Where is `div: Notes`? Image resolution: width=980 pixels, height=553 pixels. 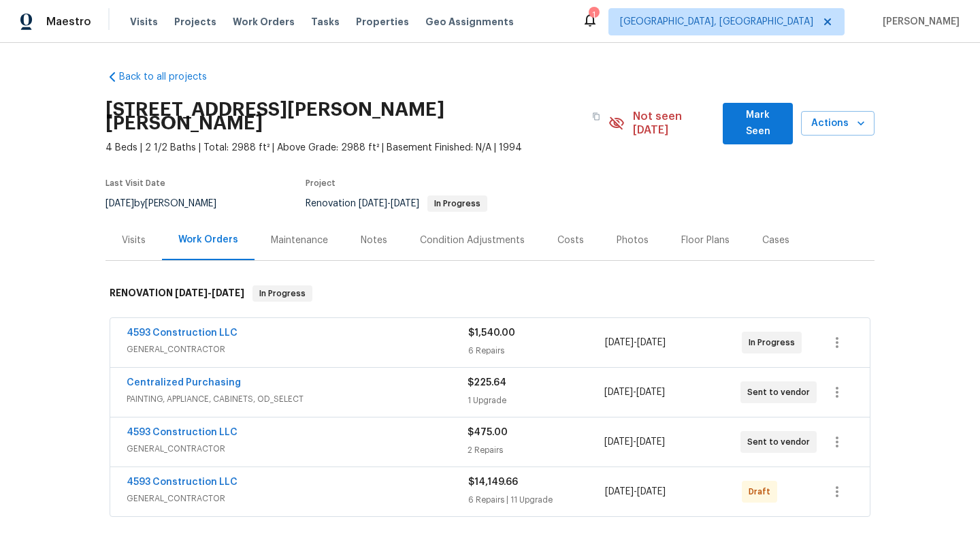
div: Notes is located at coordinates (374, 240).